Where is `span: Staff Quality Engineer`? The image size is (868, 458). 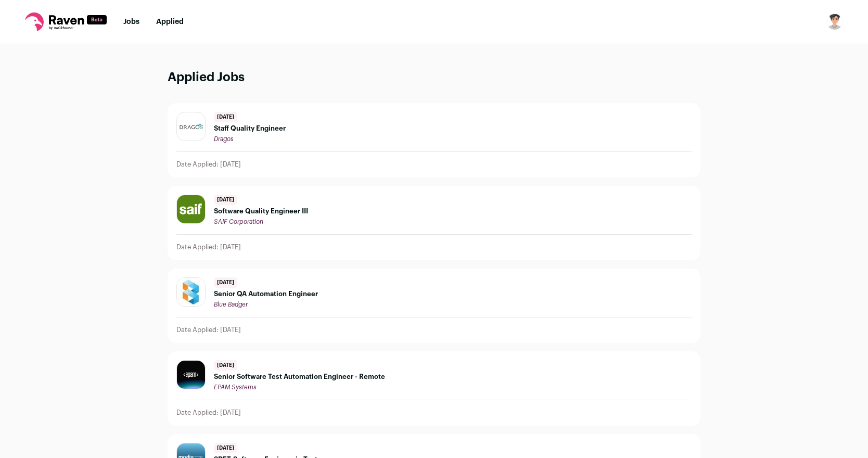
span: Staff Quality Engineer is located at coordinates (250, 129).